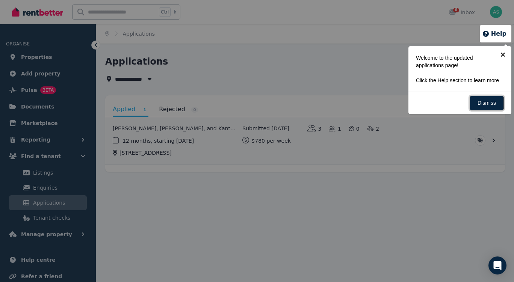 This screenshot has width=514, height=282. I want to click on div: Open Intercom Messenger, so click(498, 266).